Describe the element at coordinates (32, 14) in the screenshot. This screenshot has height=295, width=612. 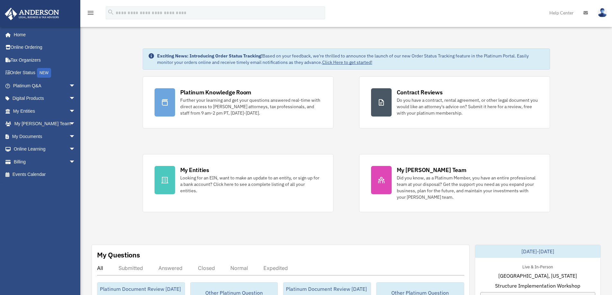
I see `img: Anderson Advisors Platinum Portal` at that location.